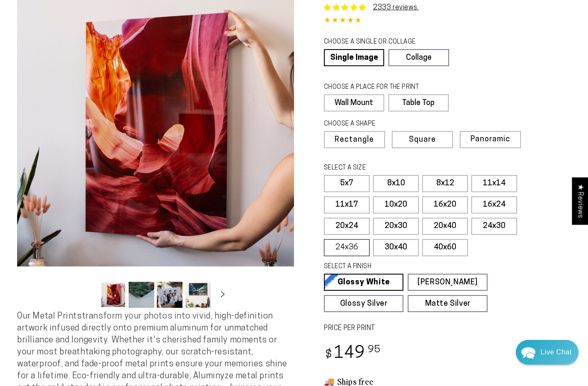 This screenshot has height=386, width=588. I want to click on div: 4.85 out of 5.0 stars, so click(447, 21).